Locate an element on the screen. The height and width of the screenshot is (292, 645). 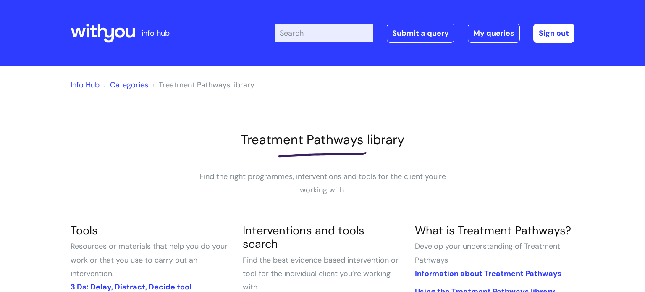
a: Info Hub is located at coordinates (85, 85).